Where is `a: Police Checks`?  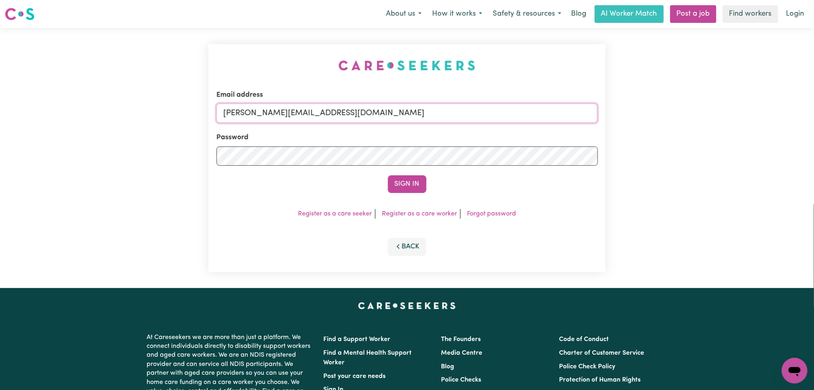 a: Police Checks is located at coordinates (461, 380).